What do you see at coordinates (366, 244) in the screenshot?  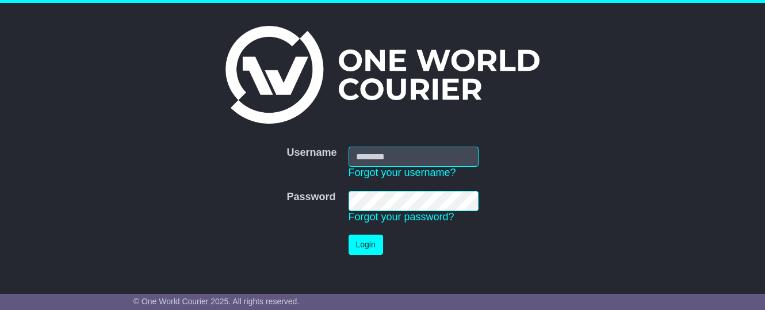 I see `button: Login` at bounding box center [366, 244].